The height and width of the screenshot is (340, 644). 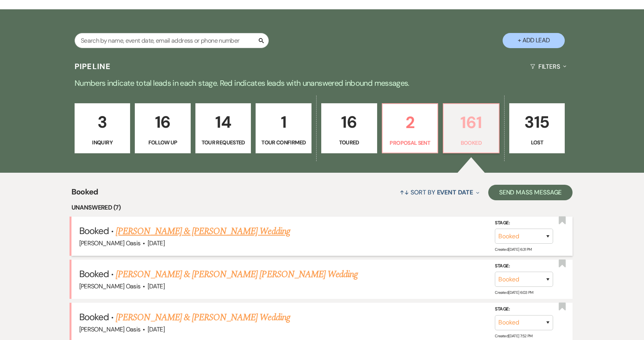 What do you see at coordinates (471, 122) in the screenshot?
I see `p: 161` at bounding box center [471, 122].